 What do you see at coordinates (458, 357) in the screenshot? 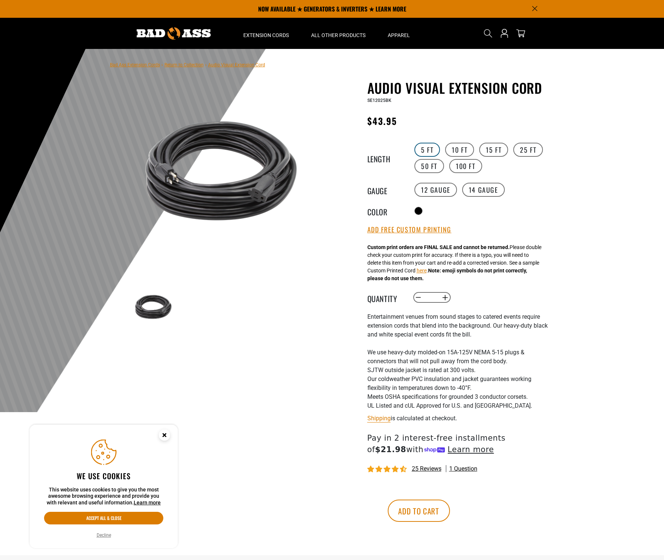
I see `li: We use heavy-duty molded-on 15A-125V NEMA 5-15 plugs & connectors that will not pull away from th...` at bounding box center [458, 357].